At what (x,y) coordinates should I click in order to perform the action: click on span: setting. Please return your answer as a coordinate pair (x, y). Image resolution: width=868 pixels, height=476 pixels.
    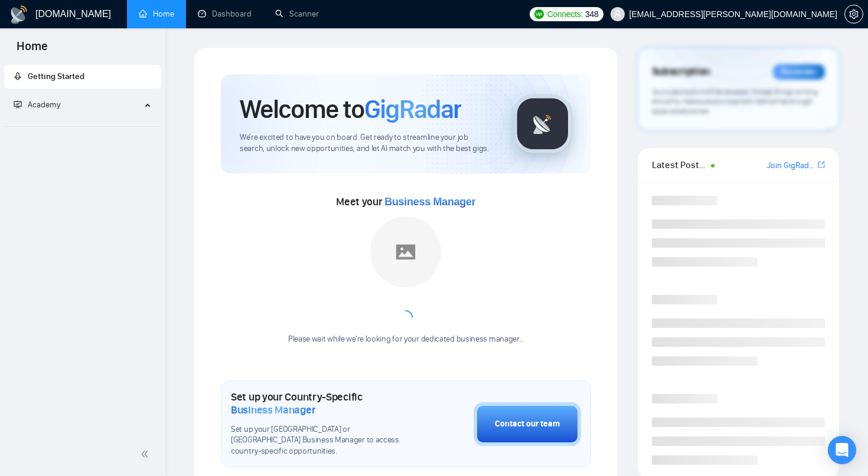
    Looking at the image, I should click on (854, 14).